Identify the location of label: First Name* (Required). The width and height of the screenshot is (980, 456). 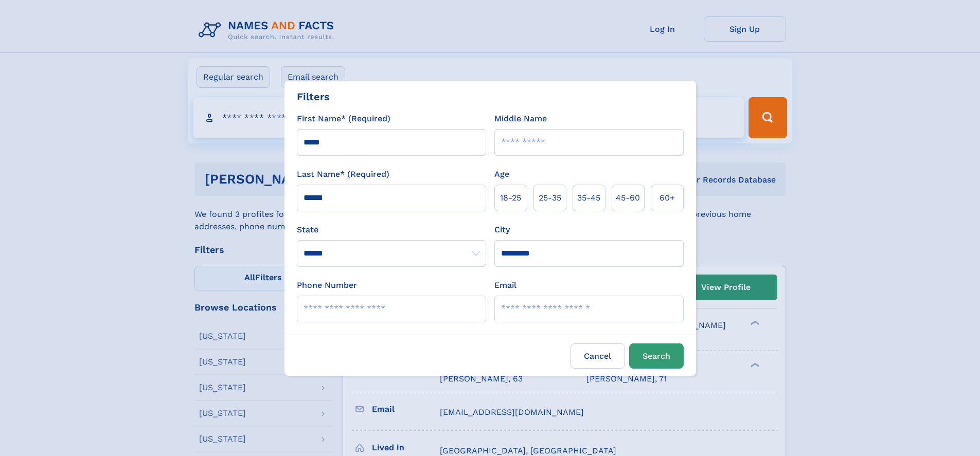
(344, 119).